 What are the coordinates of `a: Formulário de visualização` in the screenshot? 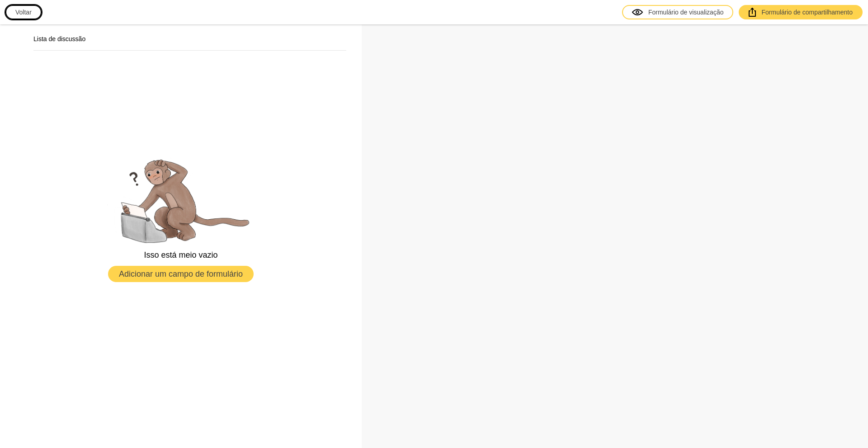 It's located at (677, 12).